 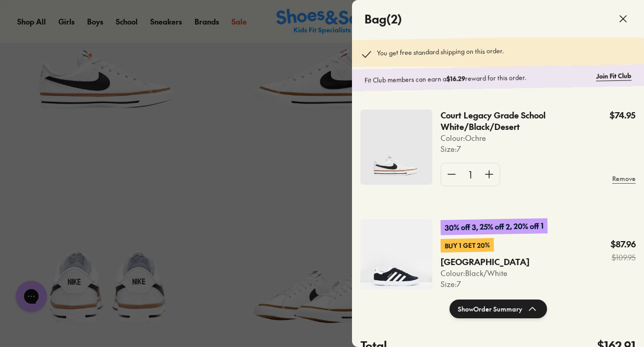 I want to click on a: Join Fit Club, so click(x=613, y=75).